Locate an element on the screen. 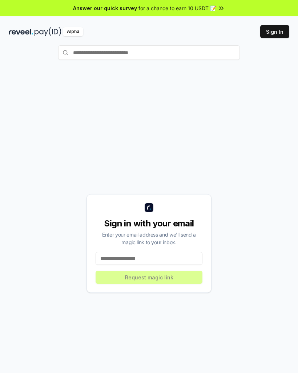  div: Sign in with your email is located at coordinates (149, 224).